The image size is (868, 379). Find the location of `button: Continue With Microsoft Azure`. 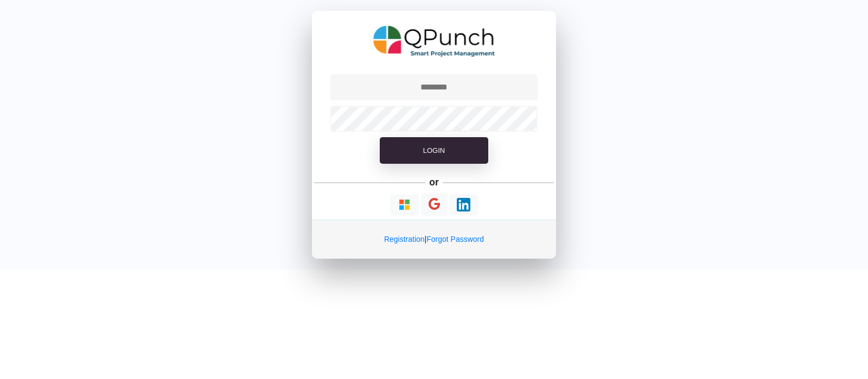

button: Continue With Microsoft Azure is located at coordinates (404, 204).